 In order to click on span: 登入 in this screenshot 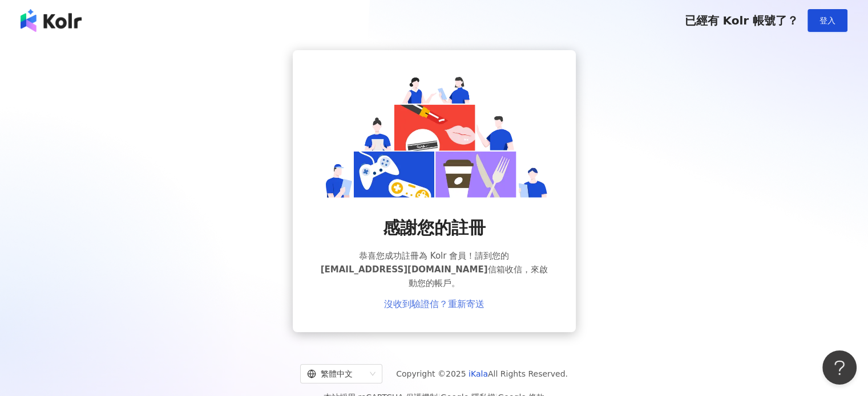, I will do `click(828, 21)`.